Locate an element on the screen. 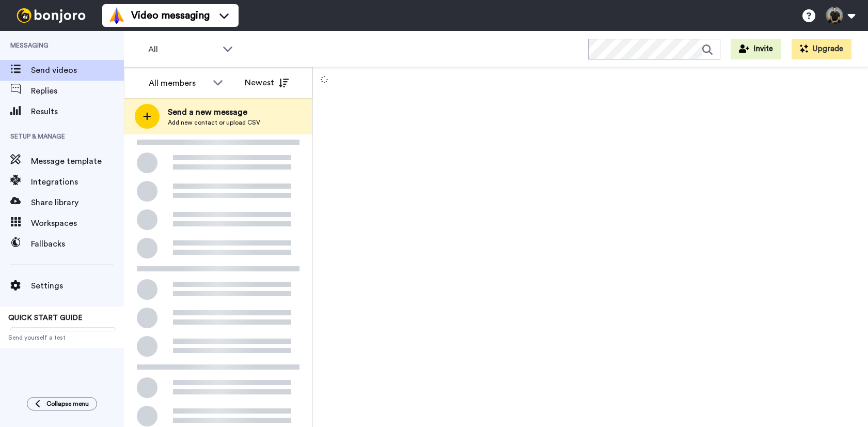 This screenshot has width=868, height=427. img: bj-logo-header-white.svg is located at coordinates (51, 16).